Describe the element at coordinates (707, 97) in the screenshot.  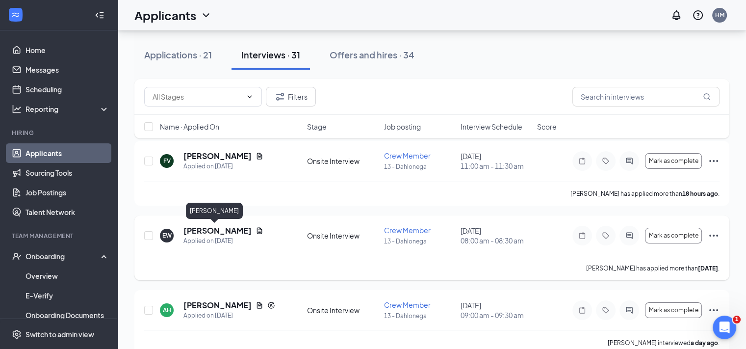
I see `svg: MagnifyingGlass` at that location.